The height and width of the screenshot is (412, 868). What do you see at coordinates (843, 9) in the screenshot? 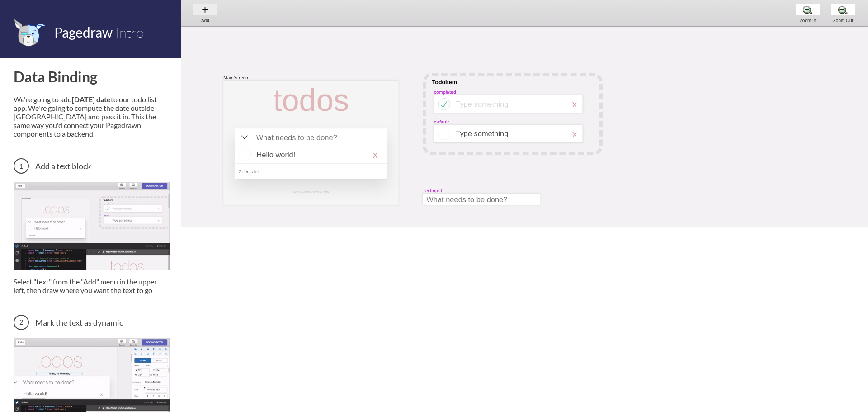
I see `img: zoom-minus.png` at bounding box center [843, 9].